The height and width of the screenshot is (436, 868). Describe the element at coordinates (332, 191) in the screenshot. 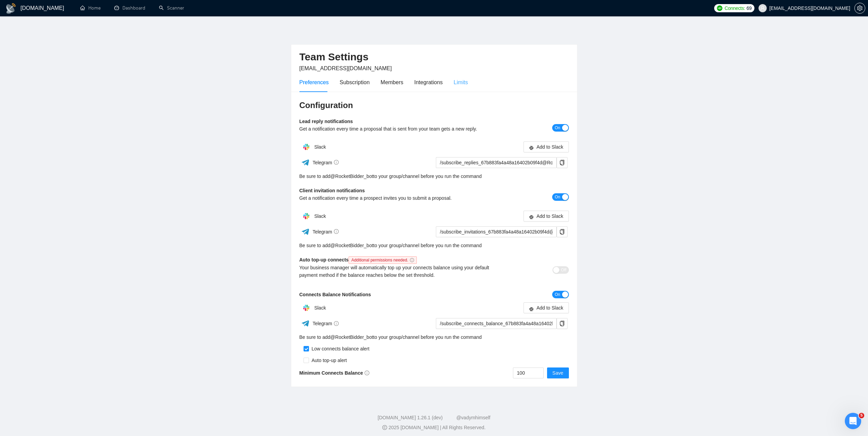

I see `b: Client invitation notifications` at that location.